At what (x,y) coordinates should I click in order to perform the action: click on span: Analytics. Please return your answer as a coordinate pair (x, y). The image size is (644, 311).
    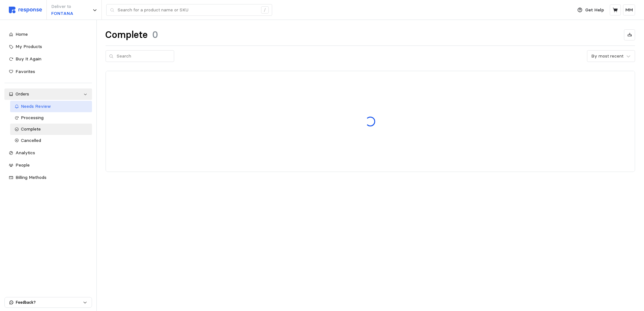
    Looking at the image, I should click on (25, 153).